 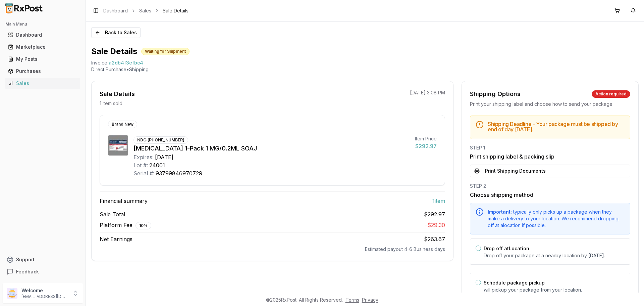 What do you see at coordinates (165, 51) in the screenshot?
I see `div: Waiting for Shipment` at bounding box center [165, 51].